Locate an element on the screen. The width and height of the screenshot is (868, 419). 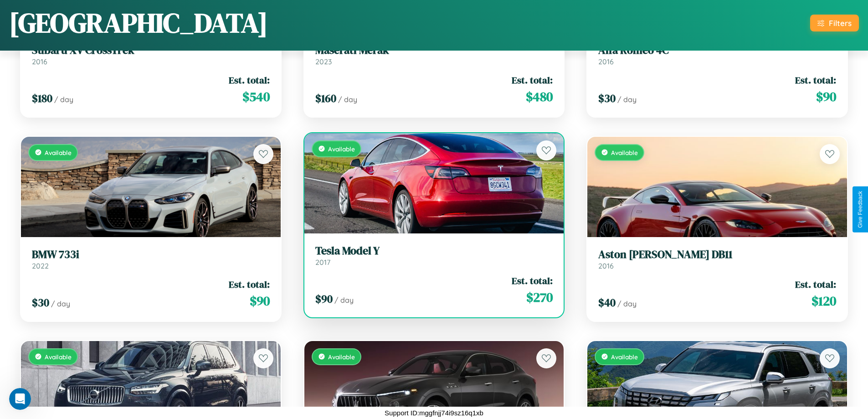
h3: Maserati Merak is located at coordinates (435, 50).